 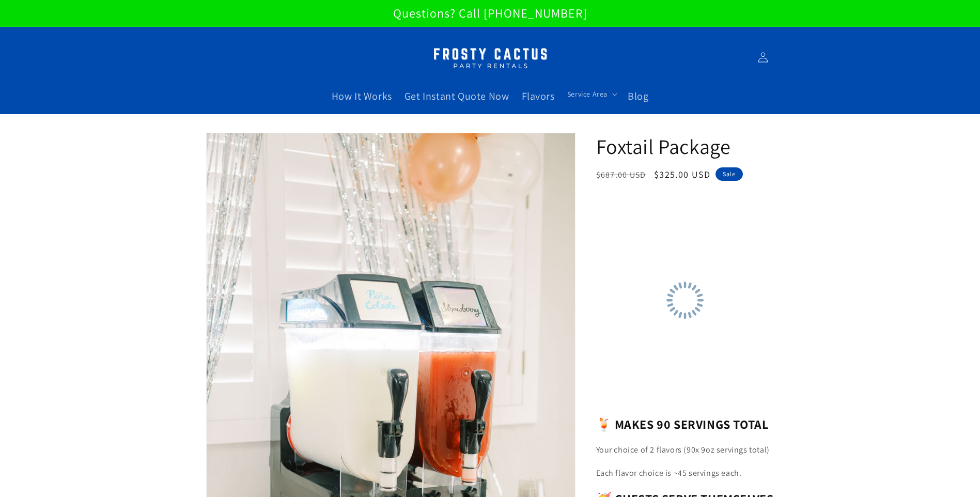 What do you see at coordinates (621, 175) in the screenshot?
I see `s: $687.00 USD` at bounding box center [621, 175].